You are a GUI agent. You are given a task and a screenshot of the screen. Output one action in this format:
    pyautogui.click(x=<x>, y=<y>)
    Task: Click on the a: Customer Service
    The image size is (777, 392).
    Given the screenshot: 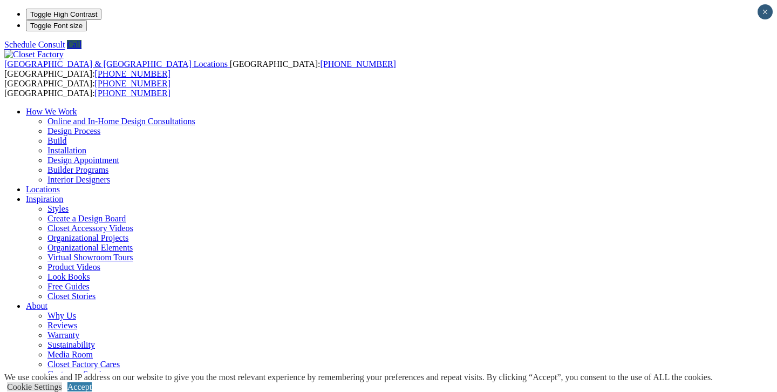 What is the action you would take?
    pyautogui.click(x=78, y=374)
    